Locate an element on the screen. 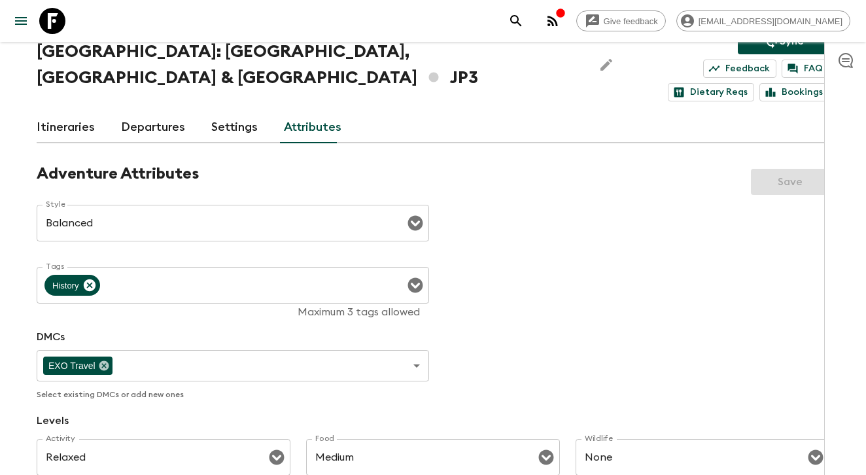 Image resolution: width=866 pixels, height=475 pixels. span: EXO Travel is located at coordinates (72, 366).